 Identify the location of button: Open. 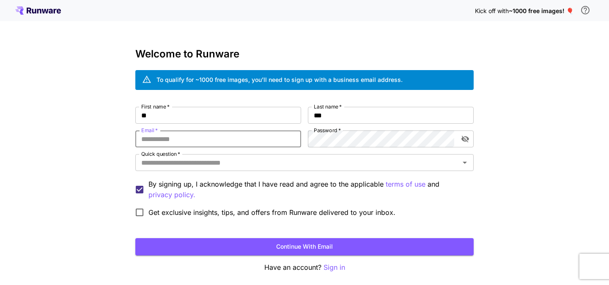
(464, 163).